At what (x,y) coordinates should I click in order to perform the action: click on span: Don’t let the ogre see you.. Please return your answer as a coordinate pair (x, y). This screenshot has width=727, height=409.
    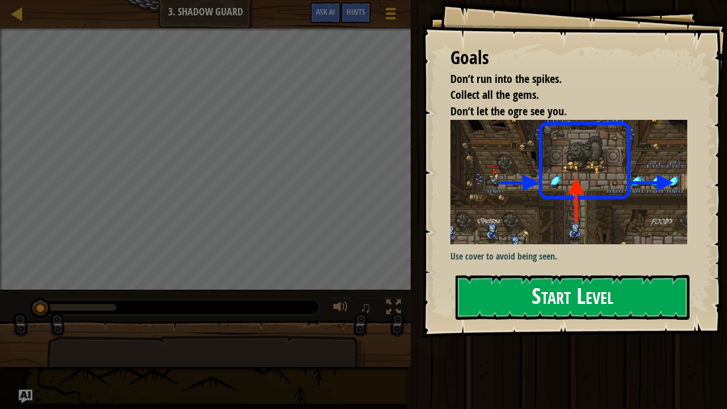
    Looking at the image, I should click on (508, 111).